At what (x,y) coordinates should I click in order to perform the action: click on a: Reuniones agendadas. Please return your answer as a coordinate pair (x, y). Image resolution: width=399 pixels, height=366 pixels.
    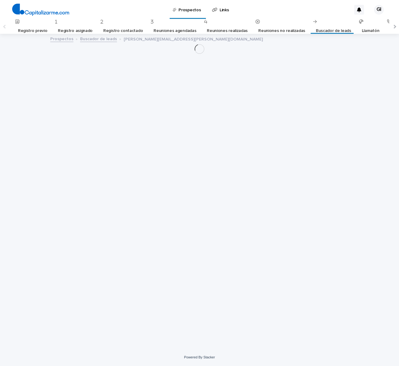
    Looking at the image, I should click on (175, 31).